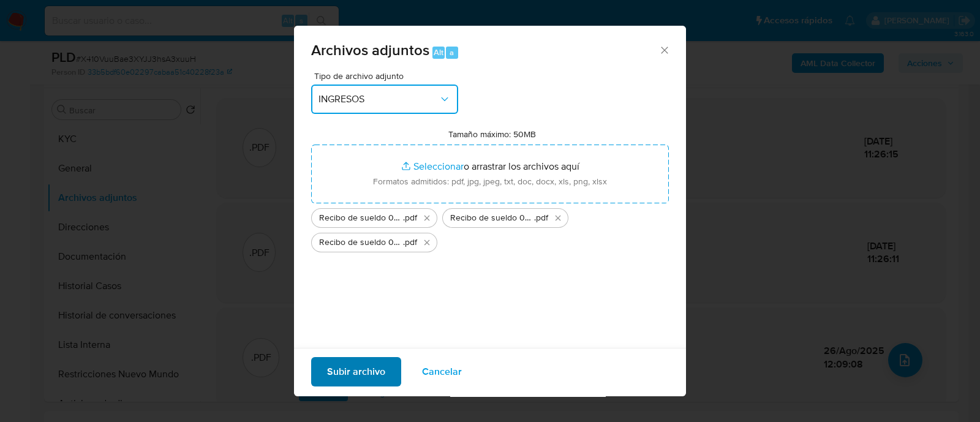 The width and height of the screenshot is (980, 422). What do you see at coordinates (492, 219) in the screenshot?
I see `span: Recibo de sueldo 06-2025` at bounding box center [492, 219].